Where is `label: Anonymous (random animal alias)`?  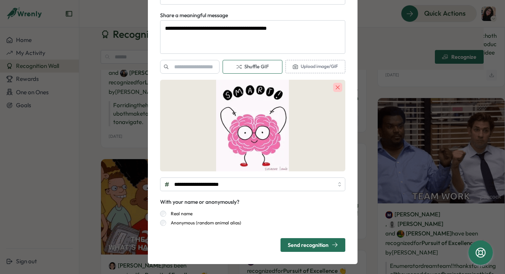 label: Anonymous (random animal alias) is located at coordinates (204, 223).